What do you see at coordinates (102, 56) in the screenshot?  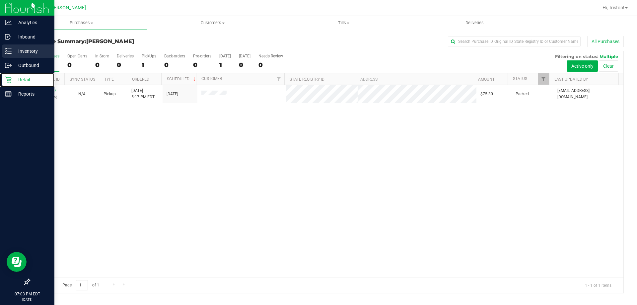 I see `div: In Store` at bounding box center [102, 56].